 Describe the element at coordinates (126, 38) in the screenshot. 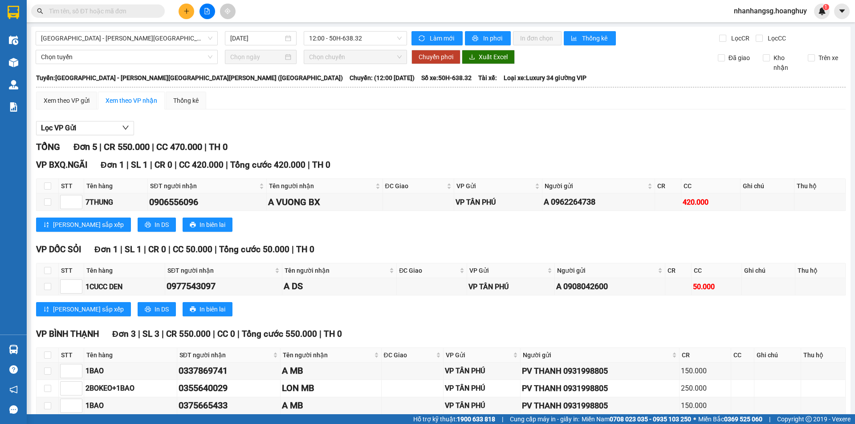

I see `span: Sài Gòn - Quảng Ngãi (Hàng Hoá)` at that location.